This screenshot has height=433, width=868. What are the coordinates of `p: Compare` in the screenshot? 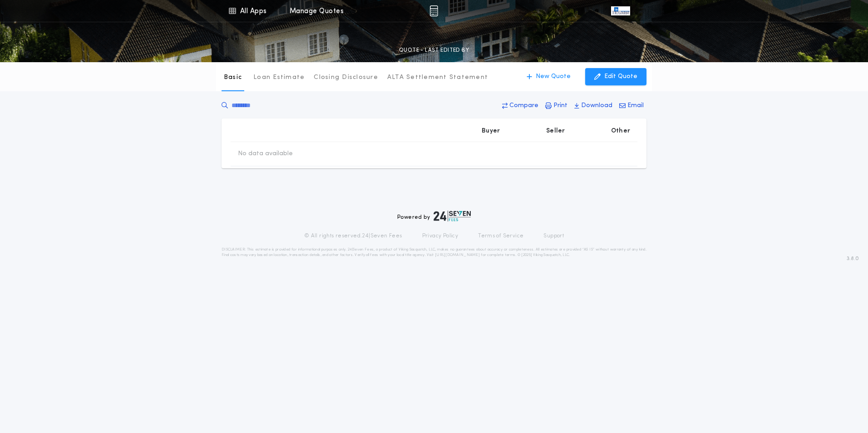 It's located at (524, 106).